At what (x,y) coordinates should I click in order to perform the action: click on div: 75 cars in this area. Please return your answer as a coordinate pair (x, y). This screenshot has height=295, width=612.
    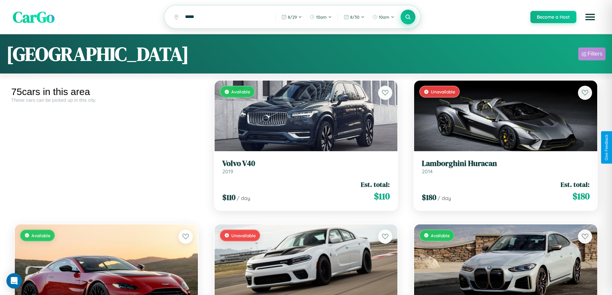
    Looking at the image, I should click on (106, 92).